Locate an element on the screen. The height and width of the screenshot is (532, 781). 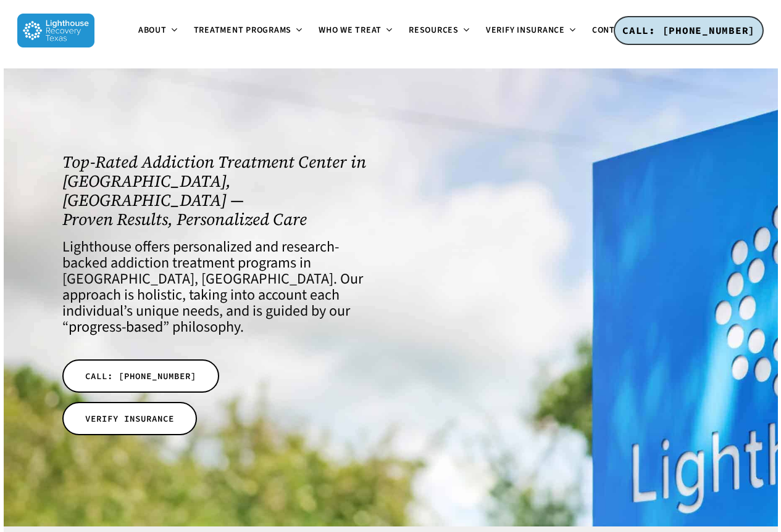
span: Contact is located at coordinates (611, 30).